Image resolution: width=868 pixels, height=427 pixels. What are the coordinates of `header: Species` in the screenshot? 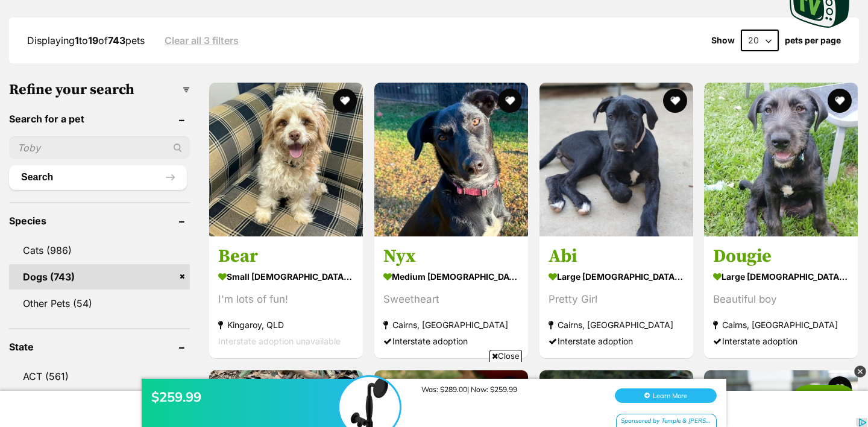 It's located at (100, 221).